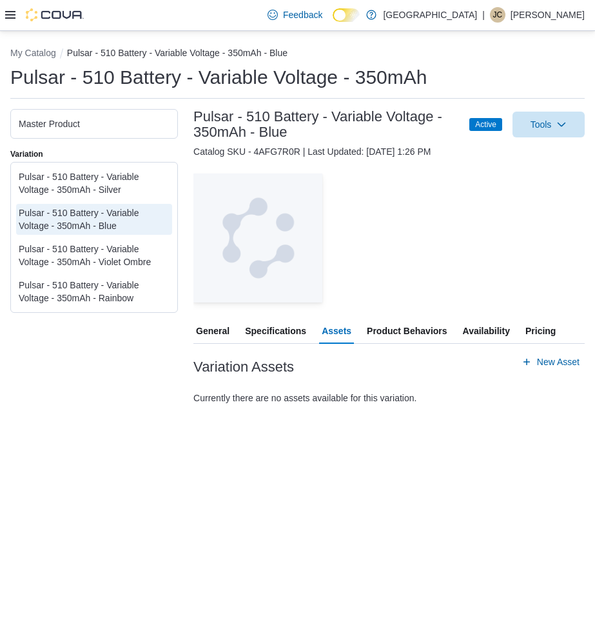  I want to click on button: New Asset, so click(551, 362).